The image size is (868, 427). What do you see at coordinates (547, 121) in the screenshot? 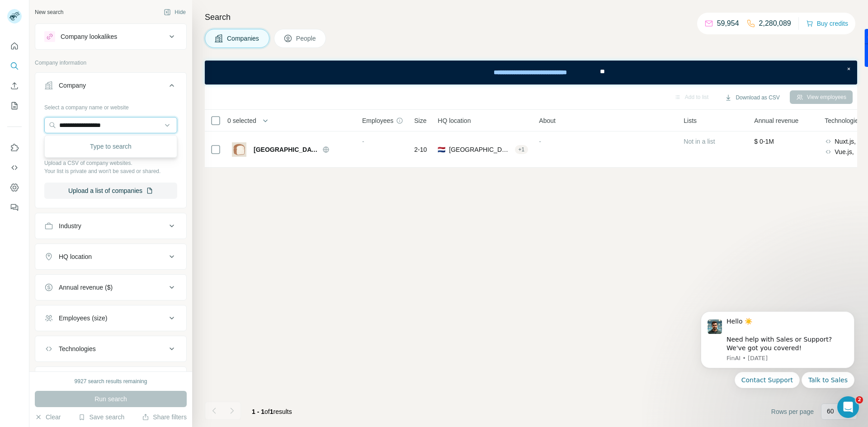
I see `span: About` at bounding box center [547, 121].